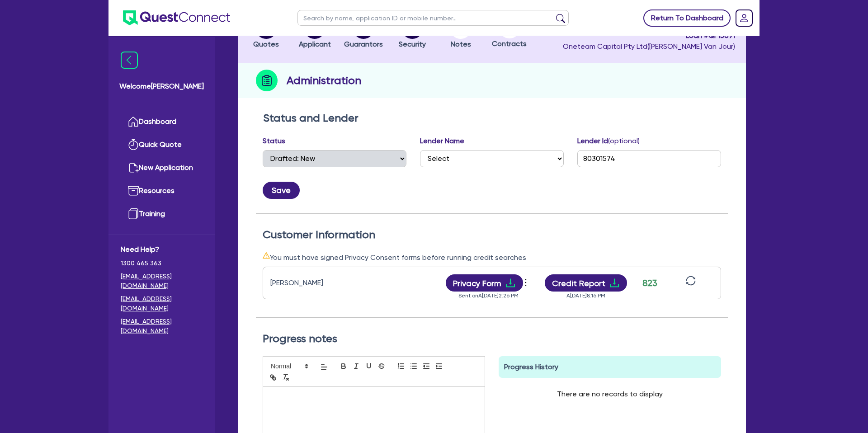  Describe the element at coordinates (526, 282) in the screenshot. I see `span: more` at that location.